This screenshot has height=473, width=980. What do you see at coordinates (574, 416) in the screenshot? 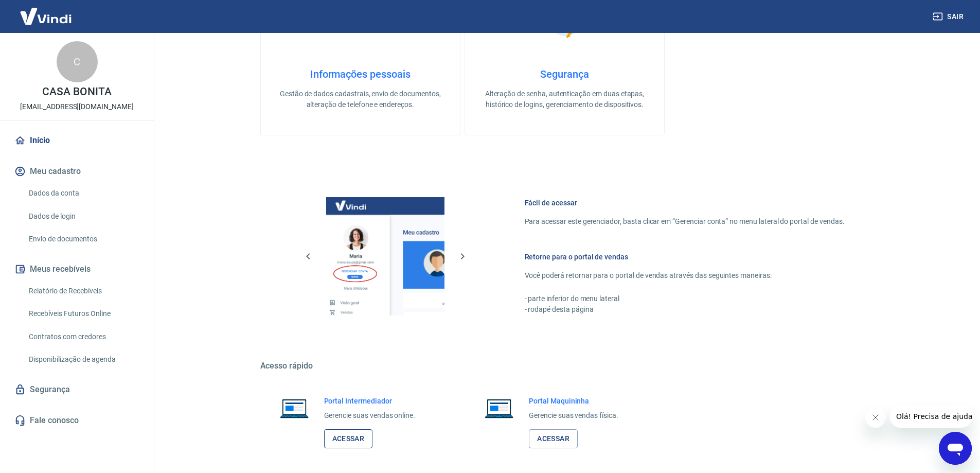
I see `p: Gerencie suas vendas física.` at bounding box center [574, 416].